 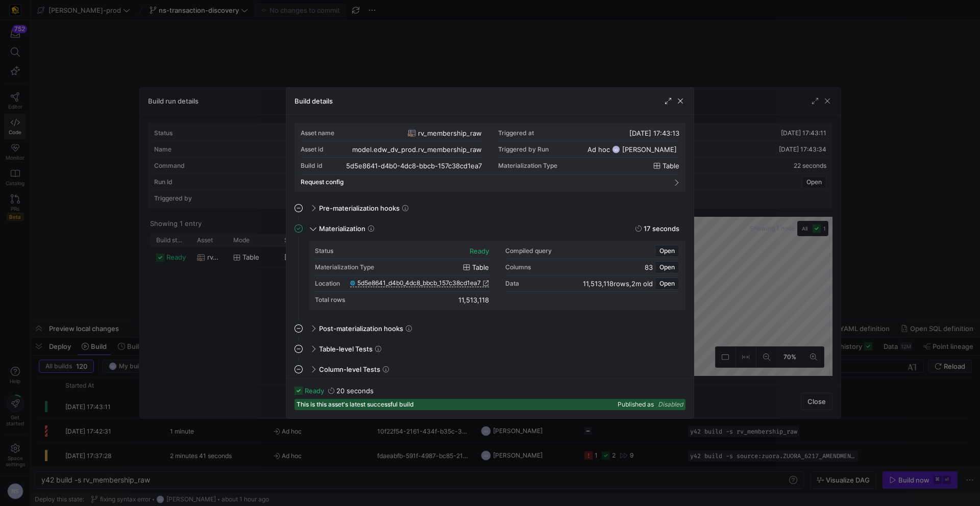 I want to click on span: Materialization, so click(x=342, y=228).